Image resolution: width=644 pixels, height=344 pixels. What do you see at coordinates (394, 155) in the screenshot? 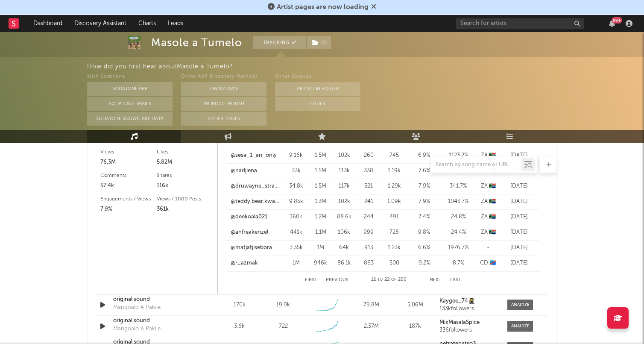
I see `div: 745` at bounding box center [394, 155].